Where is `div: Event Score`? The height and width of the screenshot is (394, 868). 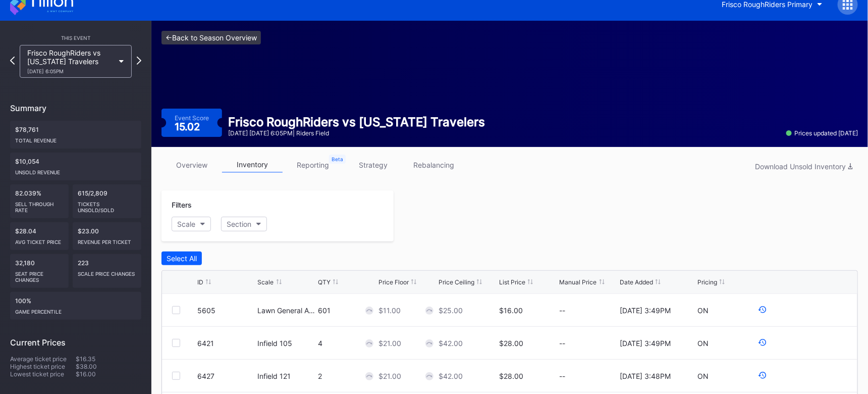
div: Event Score is located at coordinates (192, 118).